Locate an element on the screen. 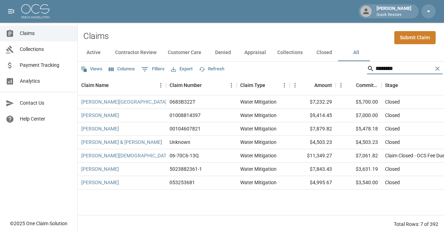  h2: Claims is located at coordinates (96, 36).